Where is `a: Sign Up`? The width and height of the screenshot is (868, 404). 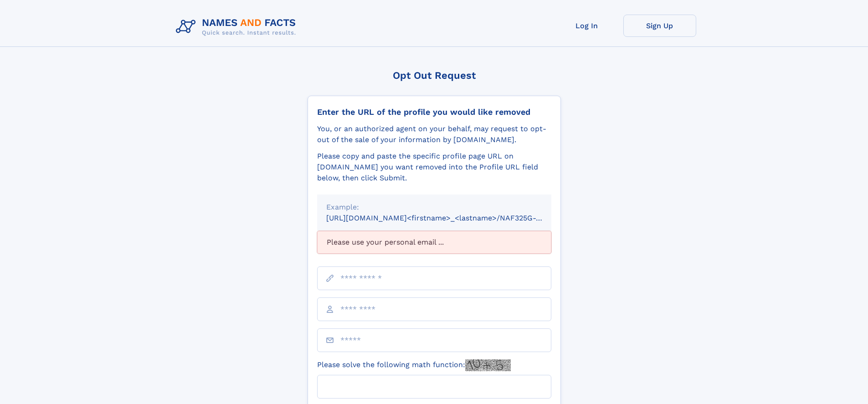
a: Sign Up is located at coordinates (660, 26).